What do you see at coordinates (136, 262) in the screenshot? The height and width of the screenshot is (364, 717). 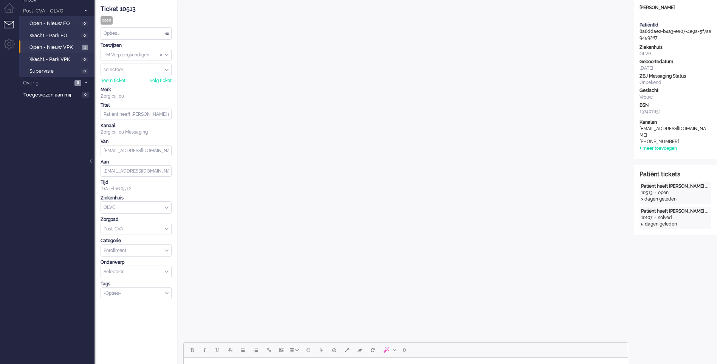 I see `div: Onderwerp` at bounding box center [136, 262].